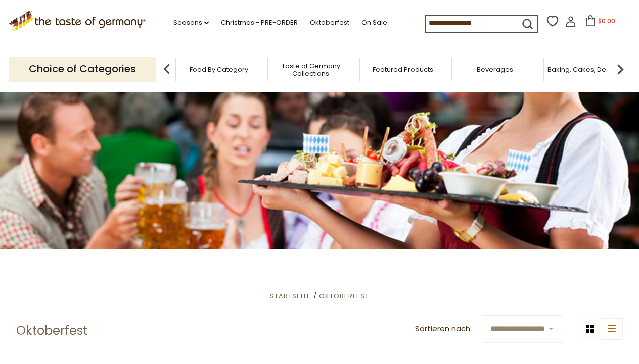 The width and height of the screenshot is (639, 364). I want to click on span: Taste of Germany Collections, so click(311, 70).